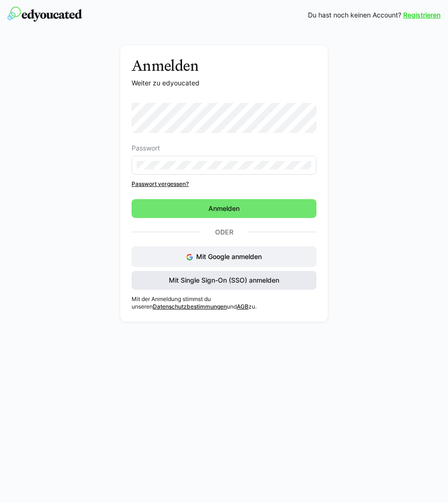 The height and width of the screenshot is (503, 448). What do you see at coordinates (224, 232) in the screenshot?
I see `p: Oder` at bounding box center [224, 232].